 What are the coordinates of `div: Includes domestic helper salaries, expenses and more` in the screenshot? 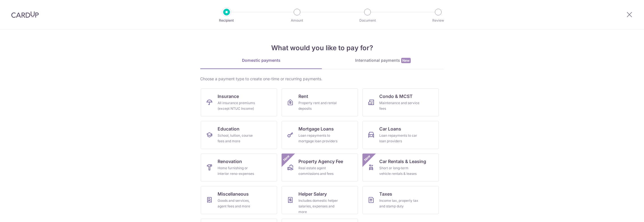 It's located at (319, 206).